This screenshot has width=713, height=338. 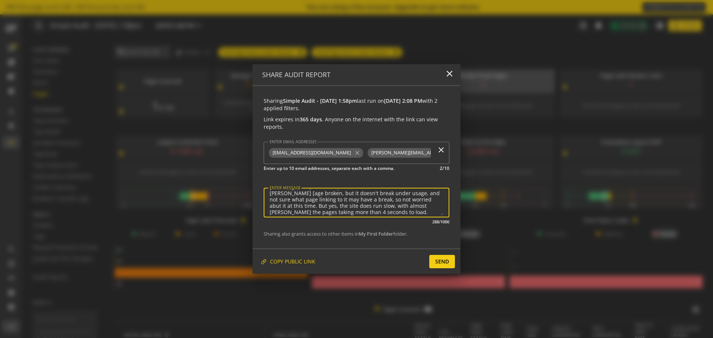 I want to click on mat-hint: 2/10, so click(x=445, y=168).